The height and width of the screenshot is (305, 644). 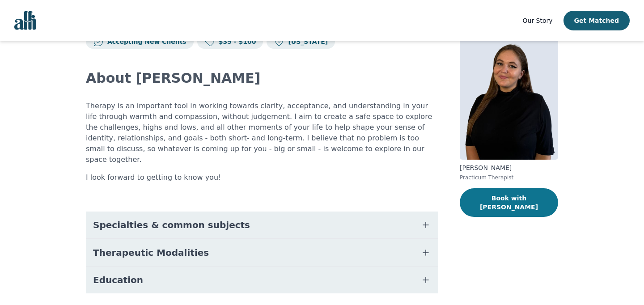 What do you see at coordinates (236, 42) in the screenshot?
I see `p: $35 - $100` at bounding box center [236, 42].